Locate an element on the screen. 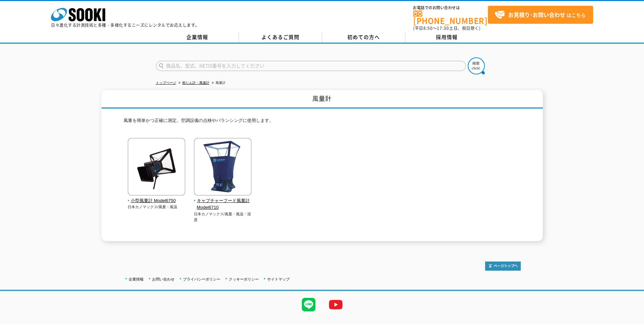  h1: 風量計 is located at coordinates (322, 99).